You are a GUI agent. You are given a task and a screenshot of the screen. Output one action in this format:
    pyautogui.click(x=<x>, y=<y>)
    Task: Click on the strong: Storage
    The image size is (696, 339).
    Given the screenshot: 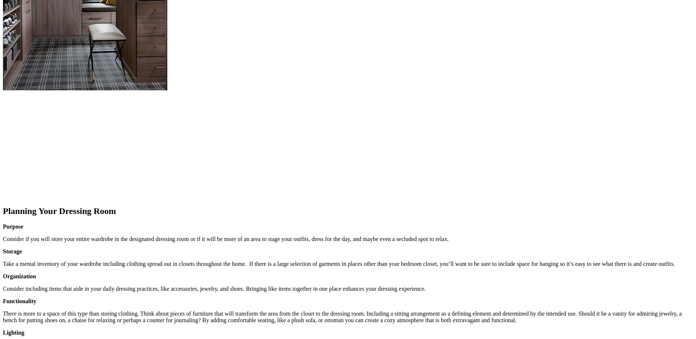 What is the action you would take?
    pyautogui.click(x=12, y=251)
    